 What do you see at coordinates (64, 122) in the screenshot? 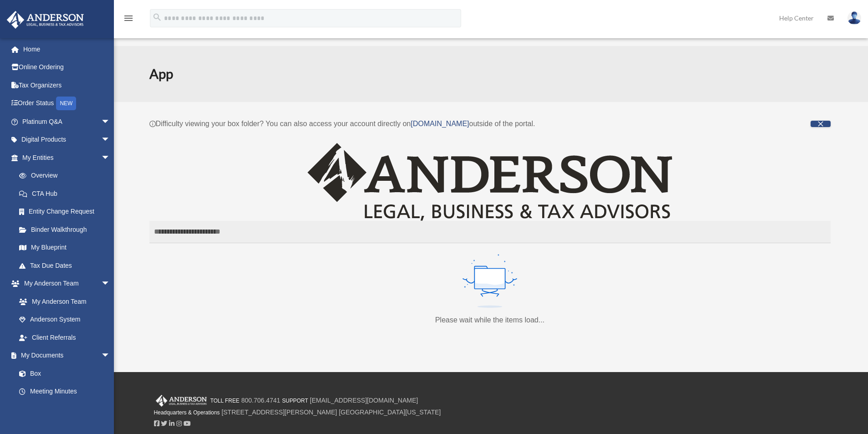
I see `a: Platinum Q&Aarrow_drop_down` at bounding box center [64, 122].